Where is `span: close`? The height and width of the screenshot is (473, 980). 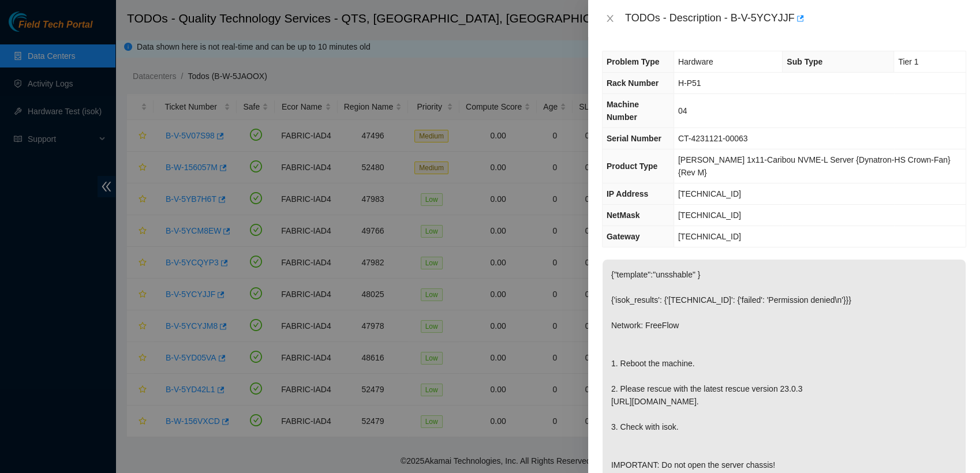 span: close is located at coordinates (610, 19).